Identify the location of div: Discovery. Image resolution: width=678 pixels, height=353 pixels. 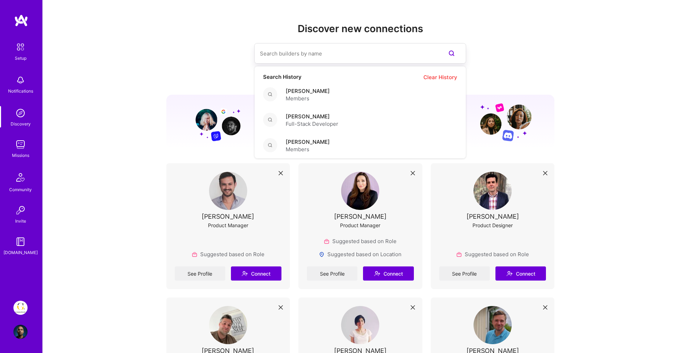
(20, 124).